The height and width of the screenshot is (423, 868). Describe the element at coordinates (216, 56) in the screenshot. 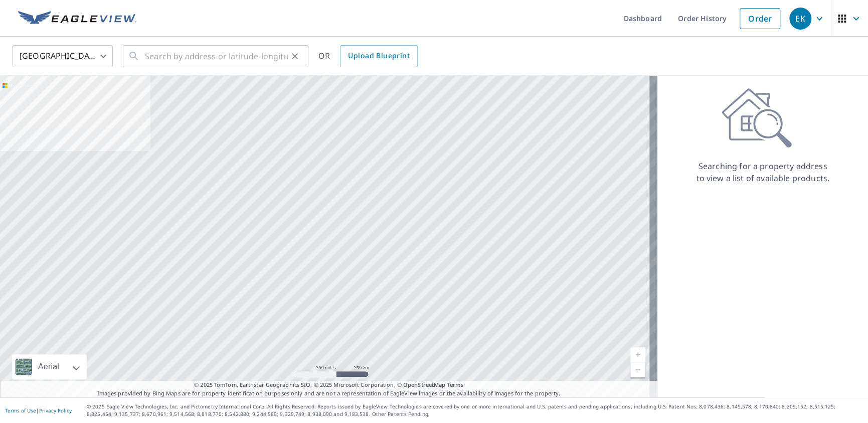

I see `input: Search by address or latitude-longitude` at that location.